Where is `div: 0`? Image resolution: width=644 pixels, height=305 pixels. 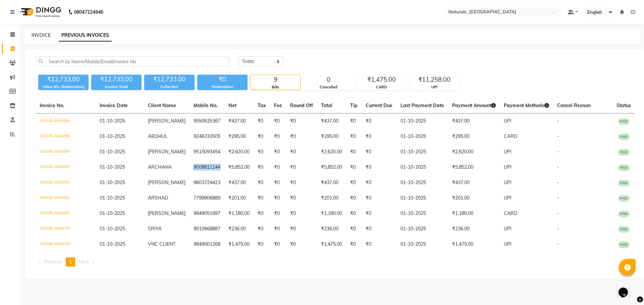
div: 0 is located at coordinates (328, 79).